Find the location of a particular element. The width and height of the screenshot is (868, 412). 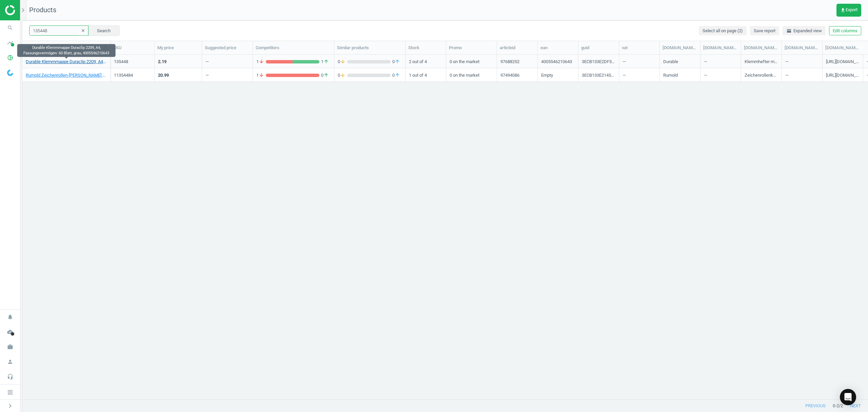

button: Save report is located at coordinates (765, 31).